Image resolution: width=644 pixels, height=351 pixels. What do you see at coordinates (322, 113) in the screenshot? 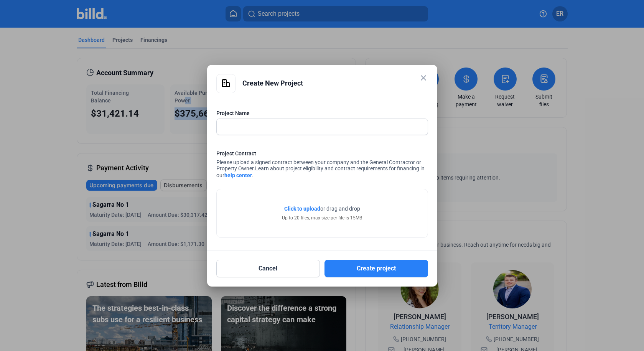
I see `div: Project Name` at bounding box center [322, 113].